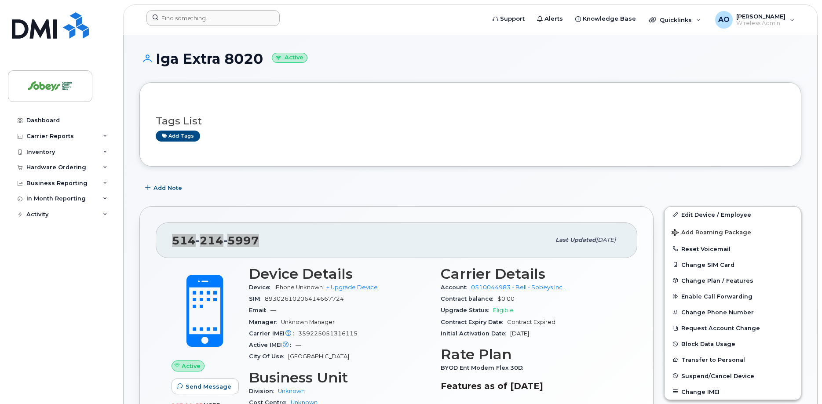  I want to click on a: 0510044983 - Bell - Sobeys Inc., so click(517, 287).